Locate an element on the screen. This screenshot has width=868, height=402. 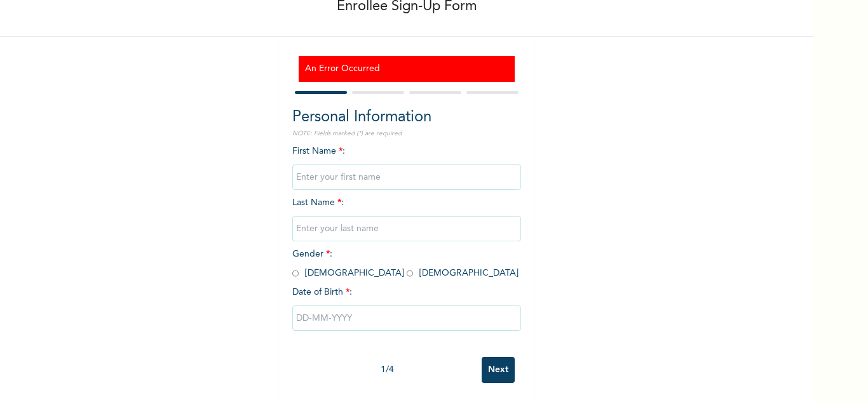
div: 1 / 4 is located at coordinates (387, 370).